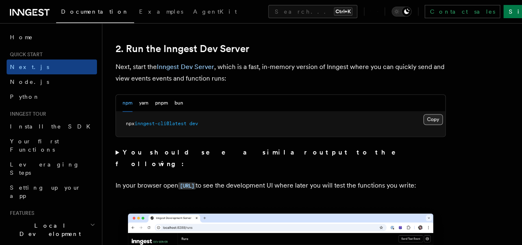 This screenshot has height=245, width=522. What do you see at coordinates (34, 145) in the screenshot?
I see `span: Your first Functions` at bounding box center [34, 145].